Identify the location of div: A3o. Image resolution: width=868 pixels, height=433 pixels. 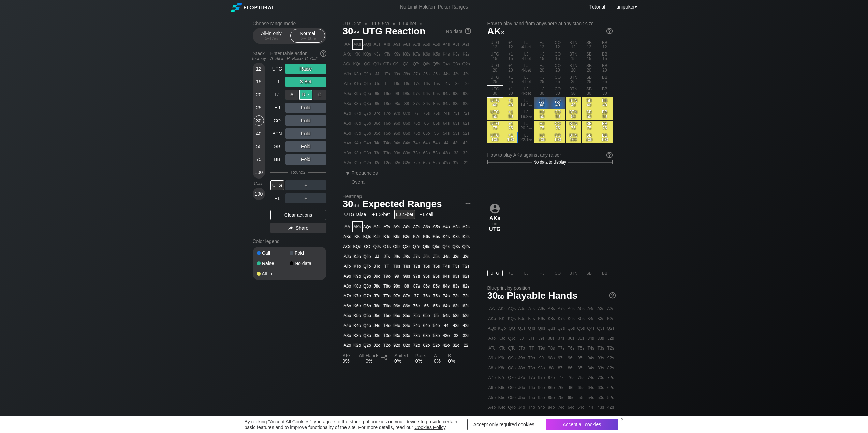
(348, 153).